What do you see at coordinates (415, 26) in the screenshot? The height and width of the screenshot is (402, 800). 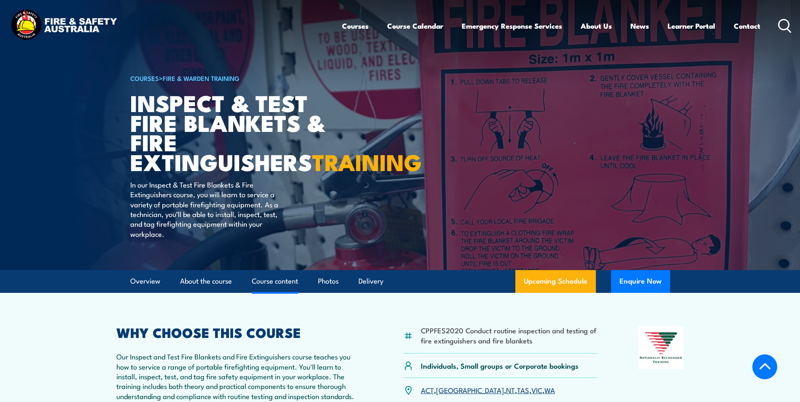 I see `a: Course Calendar` at bounding box center [415, 26].